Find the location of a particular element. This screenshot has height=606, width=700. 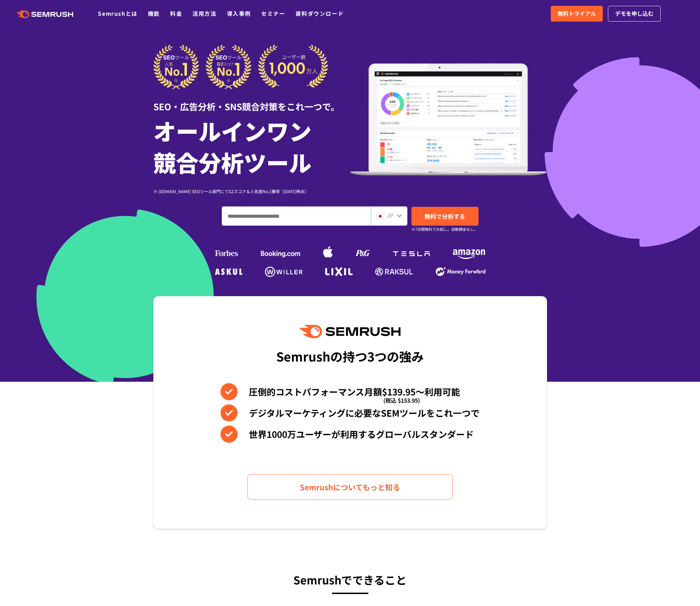

h3: Semrushでできること is located at coordinates (350, 580).